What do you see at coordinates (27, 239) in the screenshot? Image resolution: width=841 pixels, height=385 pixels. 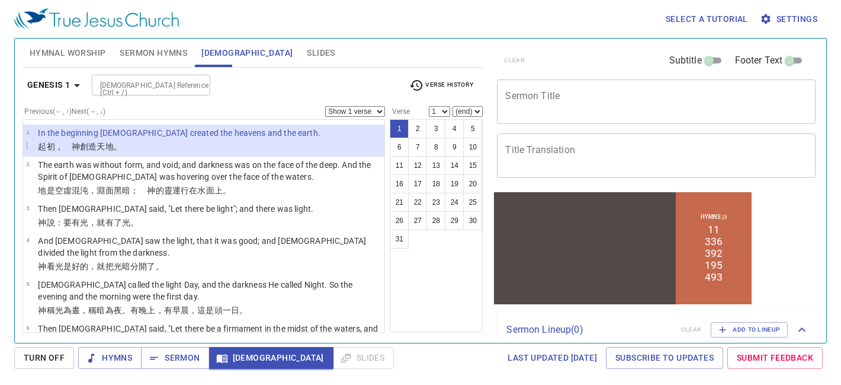 I see `span: 4` at bounding box center [27, 239].